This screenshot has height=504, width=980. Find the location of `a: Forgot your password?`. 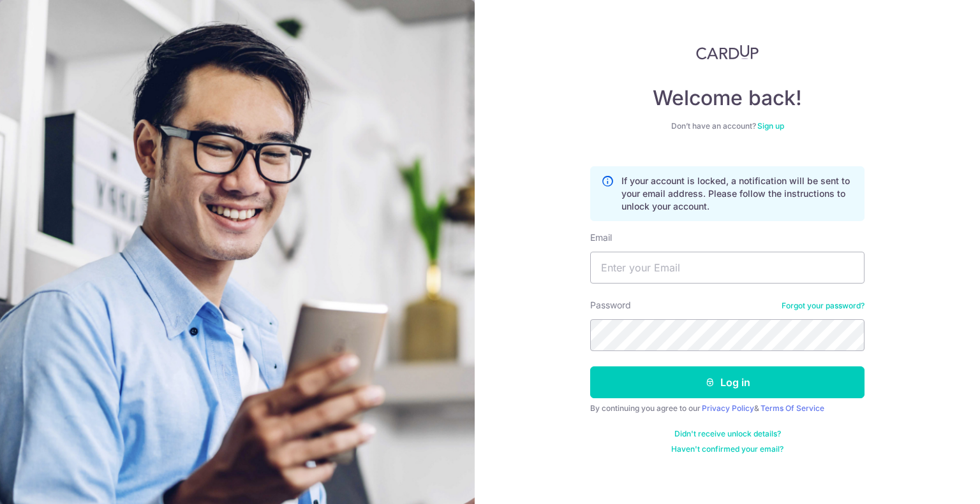

a: Forgot your password? is located at coordinates (823, 306).